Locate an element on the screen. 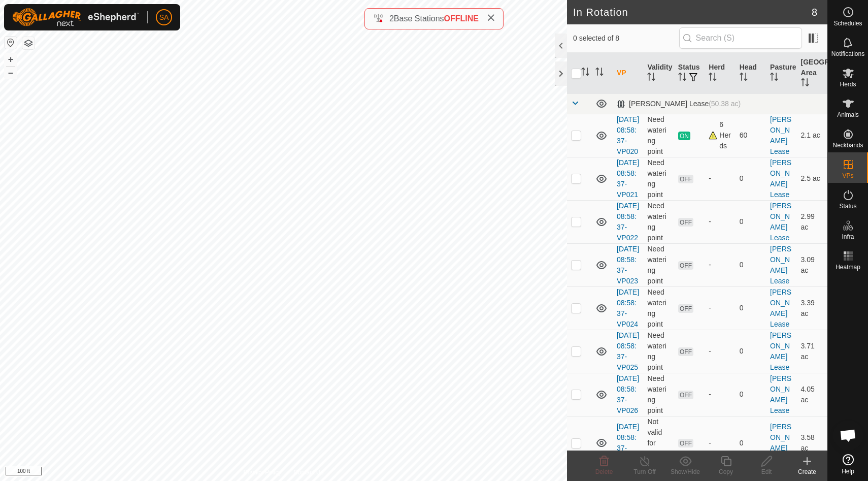 The height and width of the screenshot is (481, 868). th: Validity is located at coordinates (658, 73).